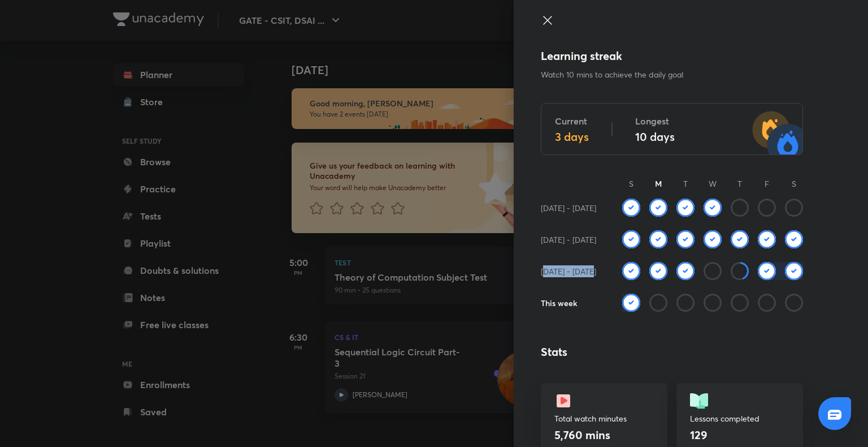  I want to click on h4: 3 days, so click(572, 137).